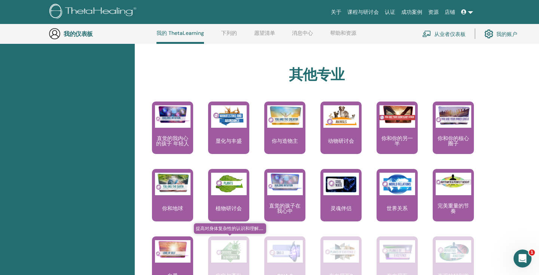 This screenshot has width=539, height=275. I want to click on img: 你和你的核心圈子, so click(453, 115).